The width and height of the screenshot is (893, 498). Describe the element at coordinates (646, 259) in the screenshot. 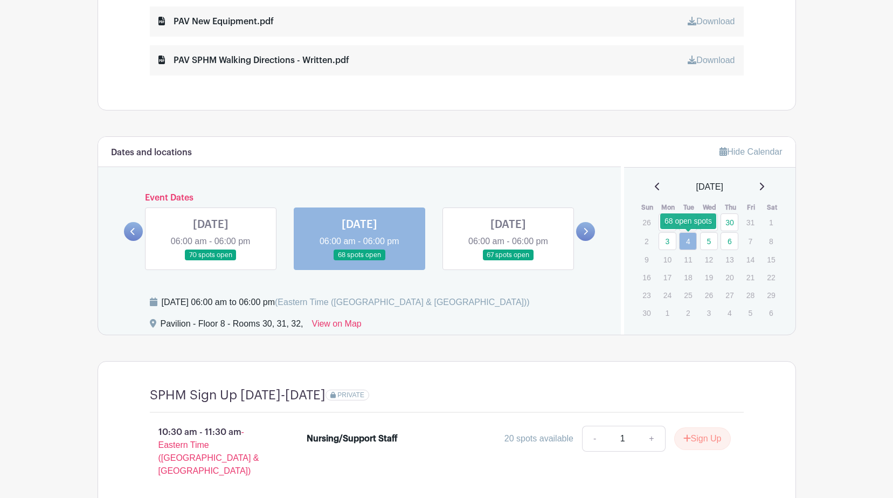

I see `p: 9` at that location.